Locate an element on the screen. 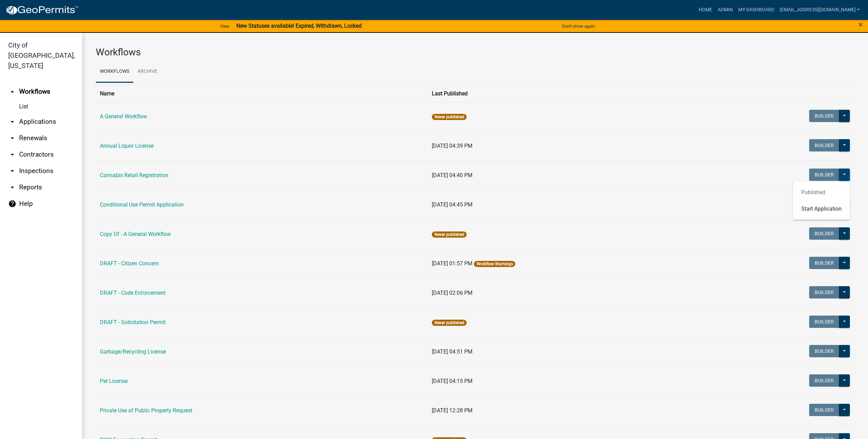 This screenshot has height=439, width=868. button: Don't show again is located at coordinates (578, 26).